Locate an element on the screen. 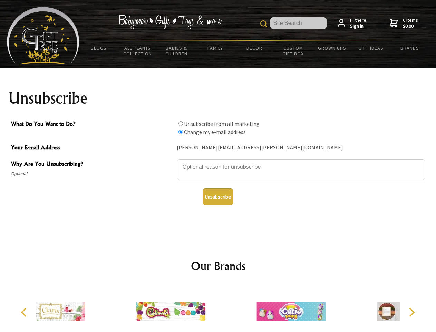 This screenshot has height=332, width=436. button: Next is located at coordinates (412, 312).